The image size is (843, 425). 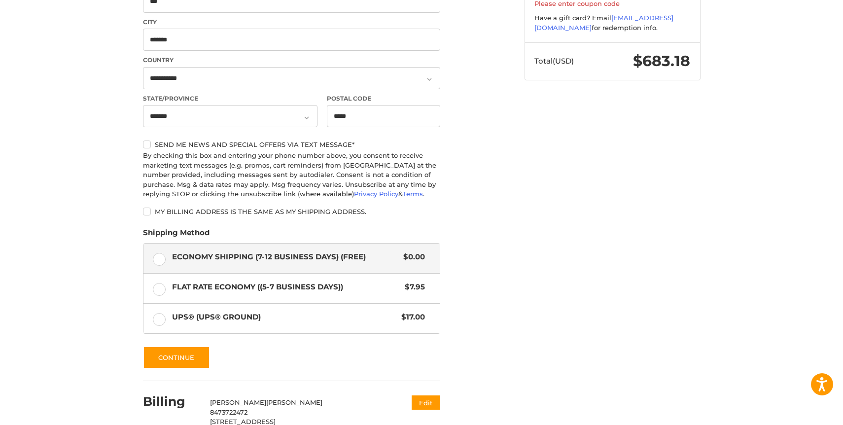 I want to click on span: Total (USD), so click(x=554, y=61).